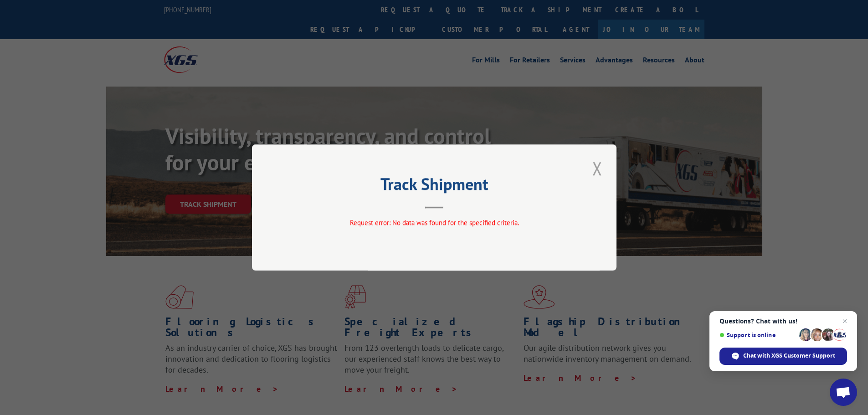 The width and height of the screenshot is (868, 415). What do you see at coordinates (598, 169) in the screenshot?
I see `button: Close modal` at bounding box center [598, 169].